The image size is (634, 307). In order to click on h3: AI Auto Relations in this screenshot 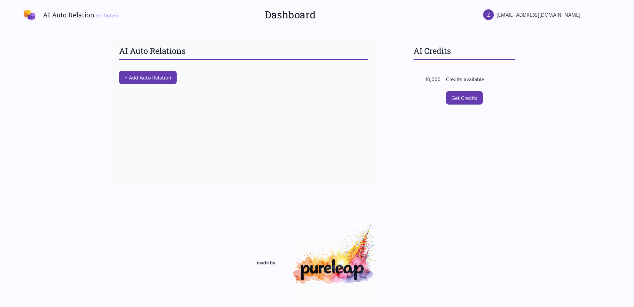, I will do `click(243, 53)`.